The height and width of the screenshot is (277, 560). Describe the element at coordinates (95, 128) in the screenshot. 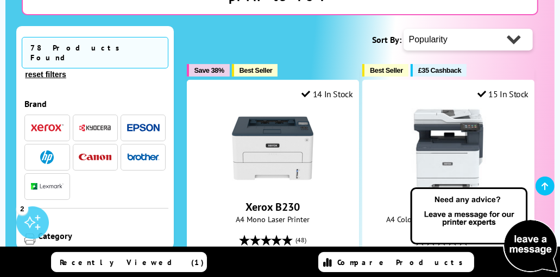

I see `button: Kyocera` at that location.